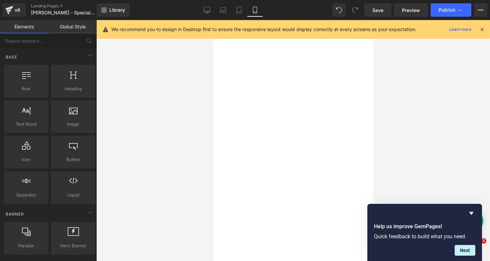  Describe the element at coordinates (223, 10) in the screenshot. I see `a: Laptop` at that location.